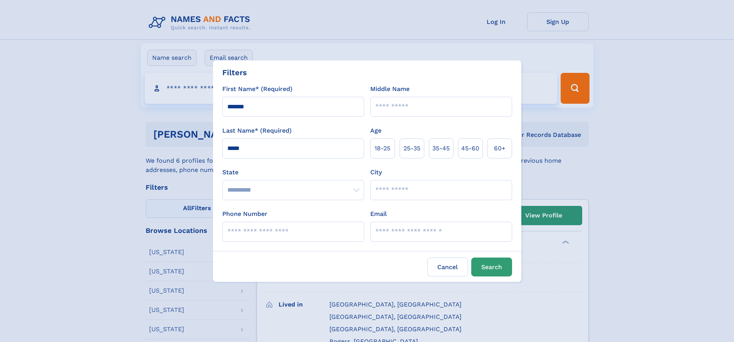 The image size is (734, 342). What do you see at coordinates (500, 148) in the screenshot?
I see `span: 60+` at bounding box center [500, 148].